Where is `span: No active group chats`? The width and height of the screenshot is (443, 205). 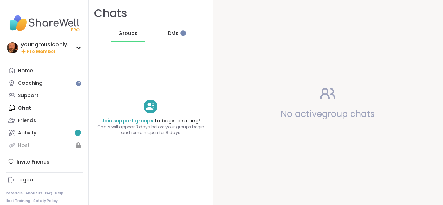 span: No active group chats is located at coordinates (327, 114).